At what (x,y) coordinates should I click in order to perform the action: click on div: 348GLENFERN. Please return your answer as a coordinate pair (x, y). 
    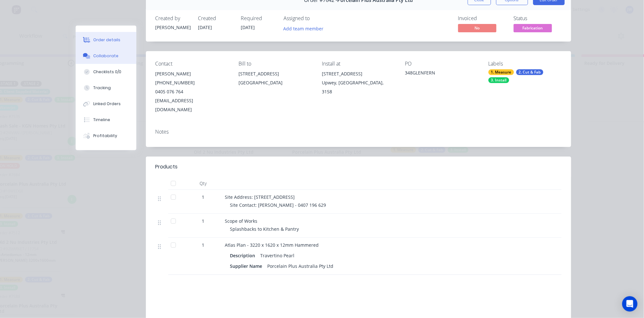
    Looking at the image, I should click on (442, 74).